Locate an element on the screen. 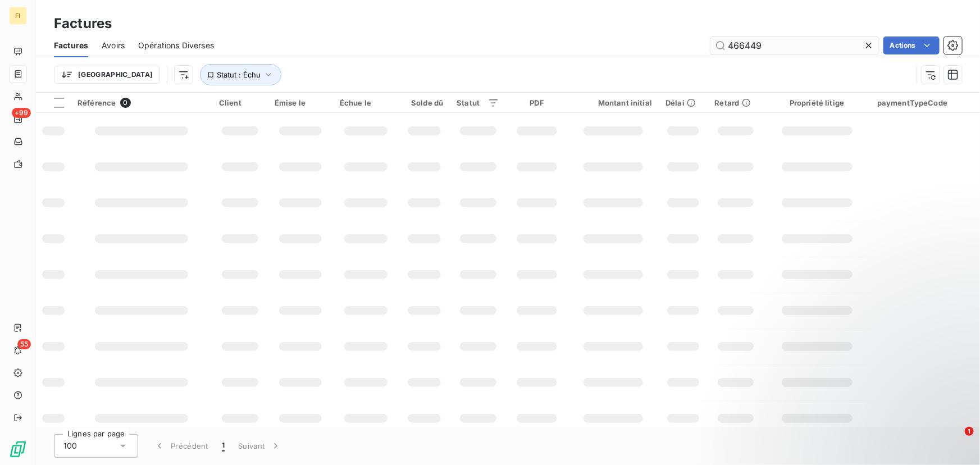 The width and height of the screenshot is (980, 465). div: Retard is located at coordinates (736, 103).